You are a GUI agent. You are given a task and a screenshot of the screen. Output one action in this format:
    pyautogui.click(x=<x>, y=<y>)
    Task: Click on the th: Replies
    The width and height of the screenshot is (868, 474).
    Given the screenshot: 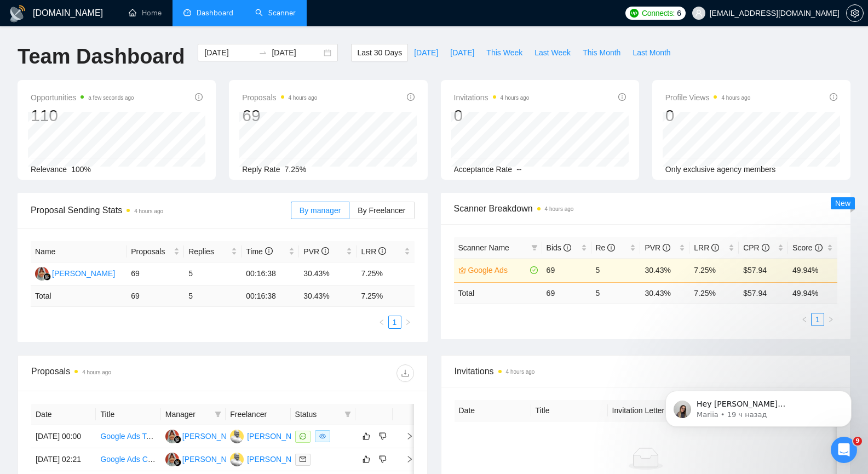 What is the action you would take?
    pyautogui.click(x=213, y=252)
    